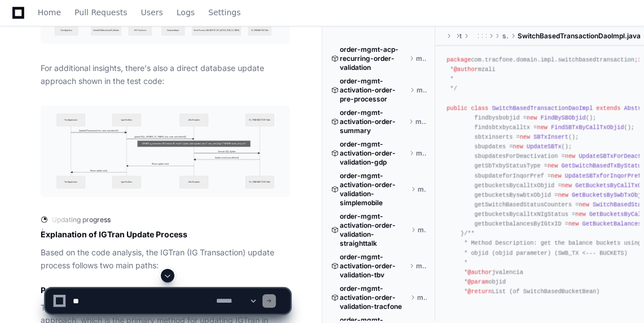  Describe the element at coordinates (551, 137) in the screenshot. I see `span: SBTxInsert` at that location.